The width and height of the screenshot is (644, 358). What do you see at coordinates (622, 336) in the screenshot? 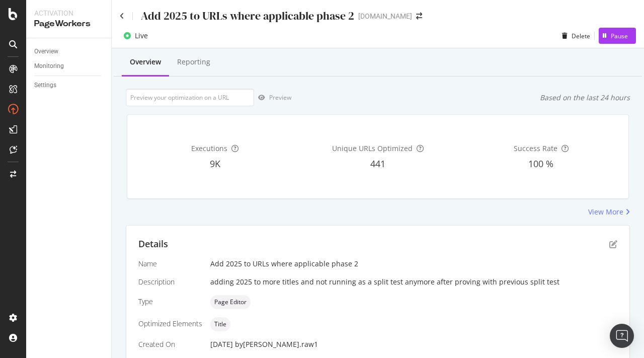
I see `div: Open Intercom Messenger` at bounding box center [622, 336].